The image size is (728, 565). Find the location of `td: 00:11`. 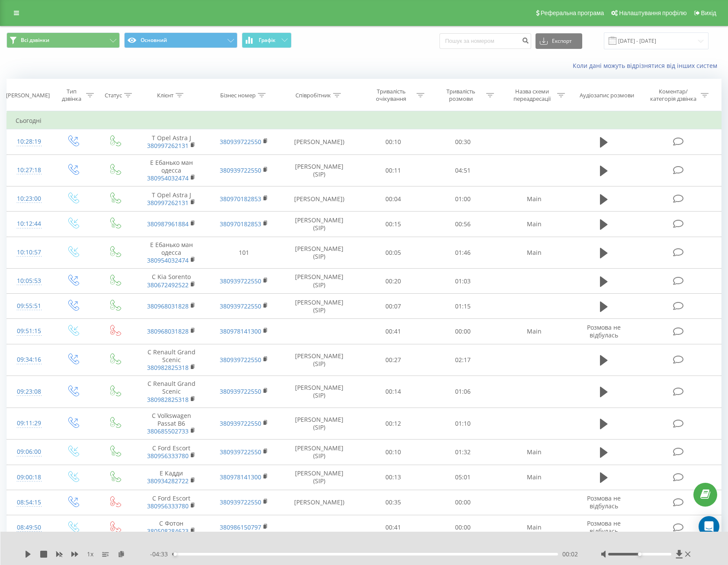

td: 00:11 is located at coordinates (393, 170).